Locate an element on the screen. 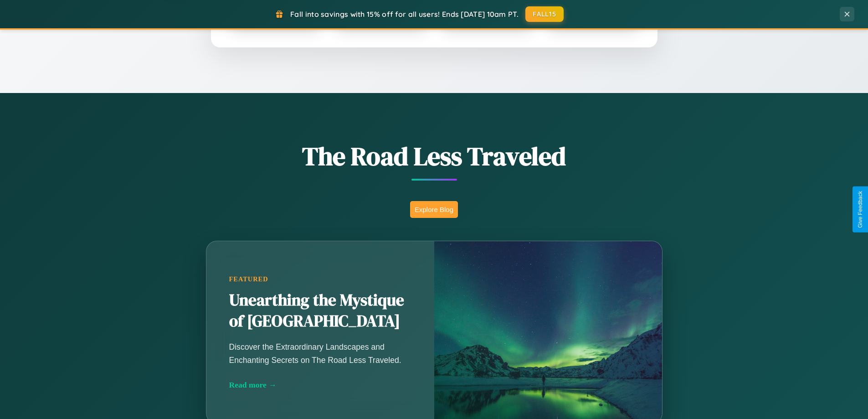 The height and width of the screenshot is (419, 868). button: FALL15 is located at coordinates (544, 14).